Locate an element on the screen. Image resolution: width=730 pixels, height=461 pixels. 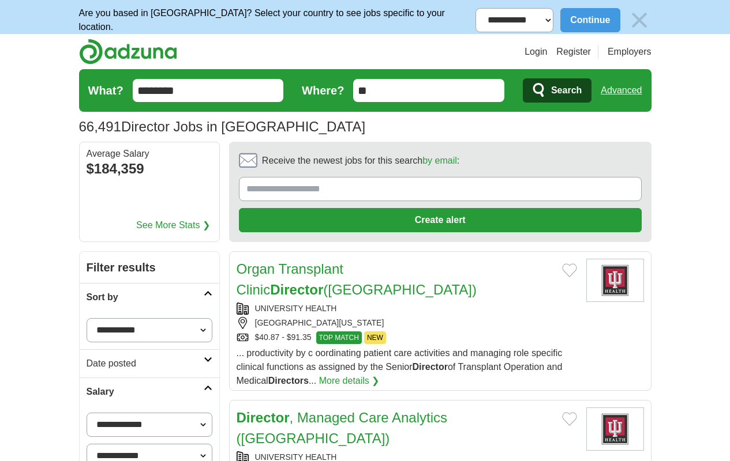
div: $184,359 is located at coordinates (149, 169).